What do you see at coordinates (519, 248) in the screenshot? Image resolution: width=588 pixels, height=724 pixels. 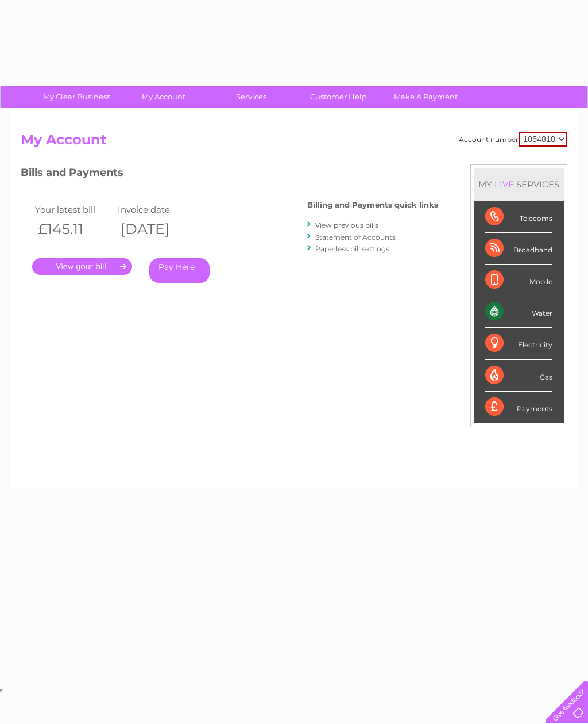 I see `div: Broadband` at bounding box center [519, 248].